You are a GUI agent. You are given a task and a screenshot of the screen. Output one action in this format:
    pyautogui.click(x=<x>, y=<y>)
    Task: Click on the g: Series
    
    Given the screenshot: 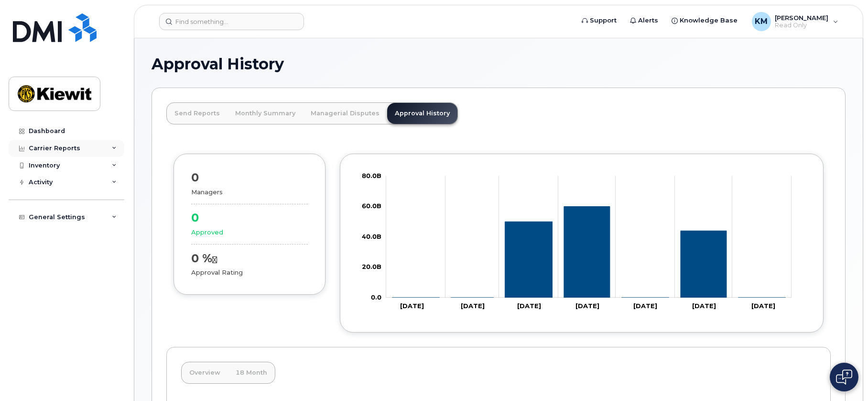 What is the action you would take?
    pyautogui.click(x=588, y=252)
    